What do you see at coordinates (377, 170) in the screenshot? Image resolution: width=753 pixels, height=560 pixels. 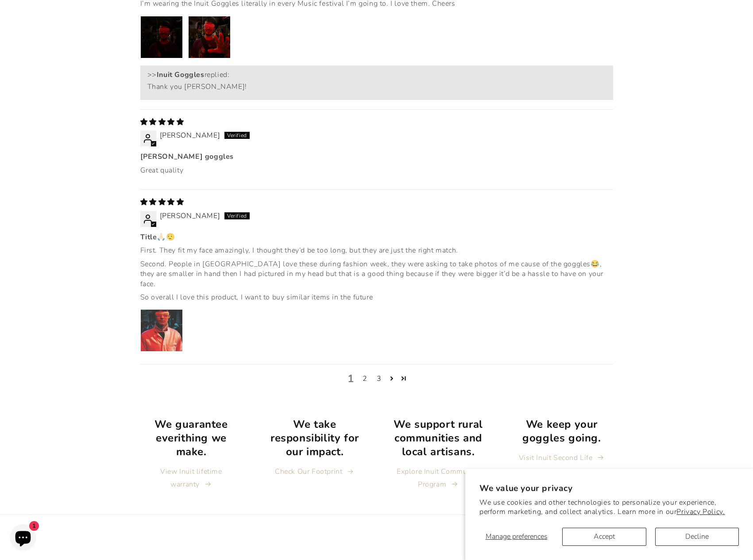 I see `p: Great quality` at bounding box center [377, 170].